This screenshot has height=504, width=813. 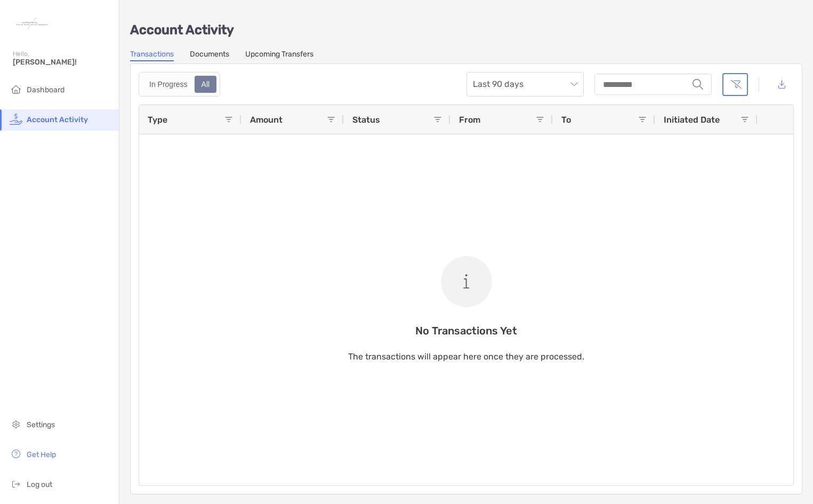 What do you see at coordinates (32, 24) in the screenshot?
I see `img: Zoe Logo` at bounding box center [32, 24].